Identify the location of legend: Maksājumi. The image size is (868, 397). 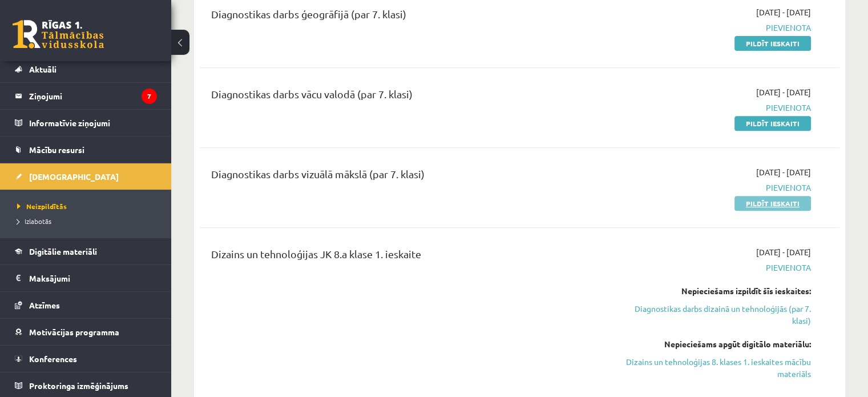
(93, 279).